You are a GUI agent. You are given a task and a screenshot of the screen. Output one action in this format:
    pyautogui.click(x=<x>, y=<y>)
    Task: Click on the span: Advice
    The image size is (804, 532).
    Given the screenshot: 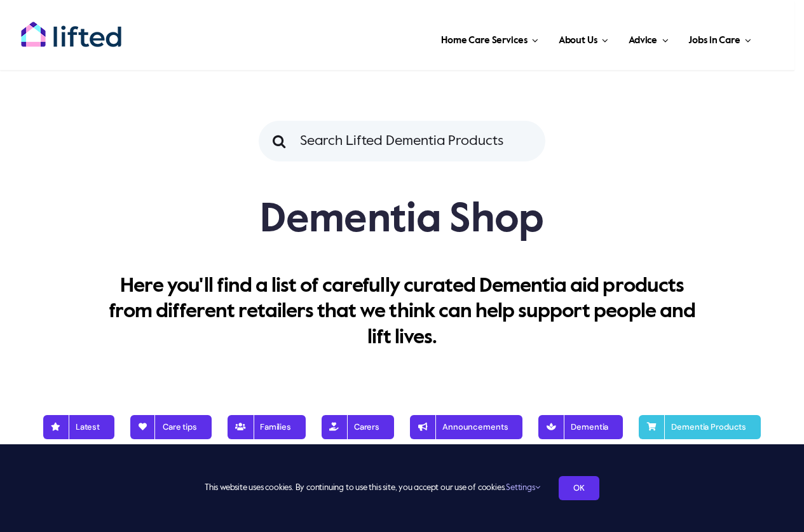 What is the action you would take?
    pyautogui.click(x=643, y=41)
    